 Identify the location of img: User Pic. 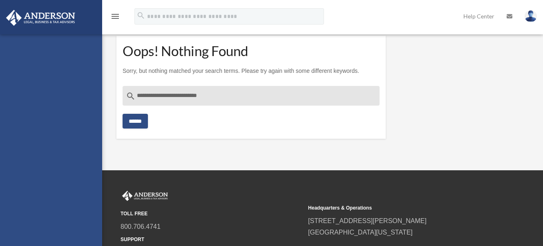
(531, 16).